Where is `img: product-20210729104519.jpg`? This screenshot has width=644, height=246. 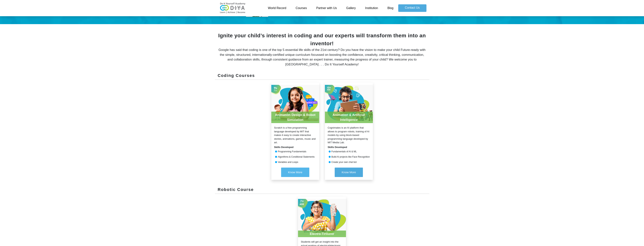 img: product-20210729104519.jpg is located at coordinates (322, 216).